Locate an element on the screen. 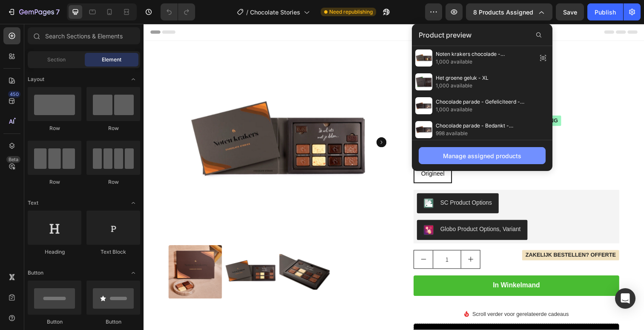 This screenshot has height=330, width=644. div: 450 is located at coordinates (14, 95).